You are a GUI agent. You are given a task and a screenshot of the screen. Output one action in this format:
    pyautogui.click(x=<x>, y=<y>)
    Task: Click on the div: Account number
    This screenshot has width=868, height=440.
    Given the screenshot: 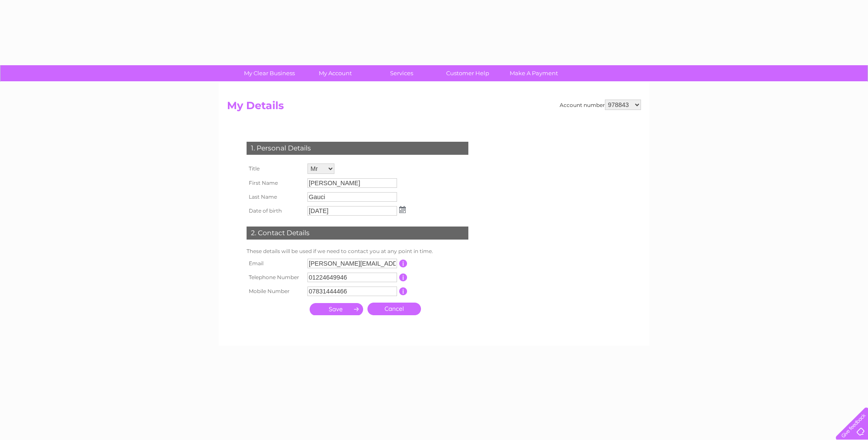 What is the action you would take?
    pyautogui.click(x=601, y=104)
    